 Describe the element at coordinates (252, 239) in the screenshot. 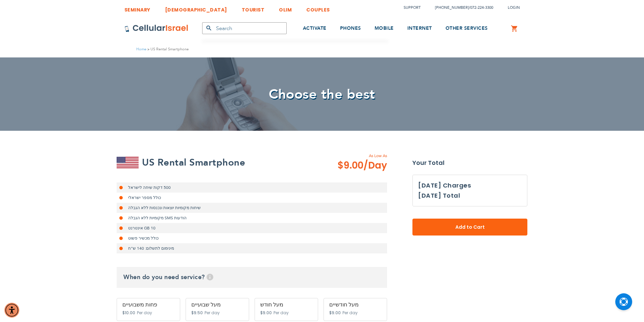

I see `li: כולל מכשיר פשוט` at that location.